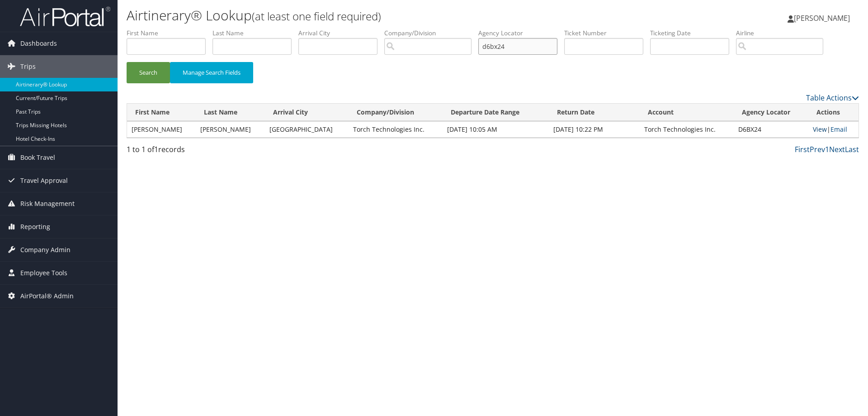  Describe the element at coordinates (817, 149) in the screenshot. I see `a: Prev` at that location.